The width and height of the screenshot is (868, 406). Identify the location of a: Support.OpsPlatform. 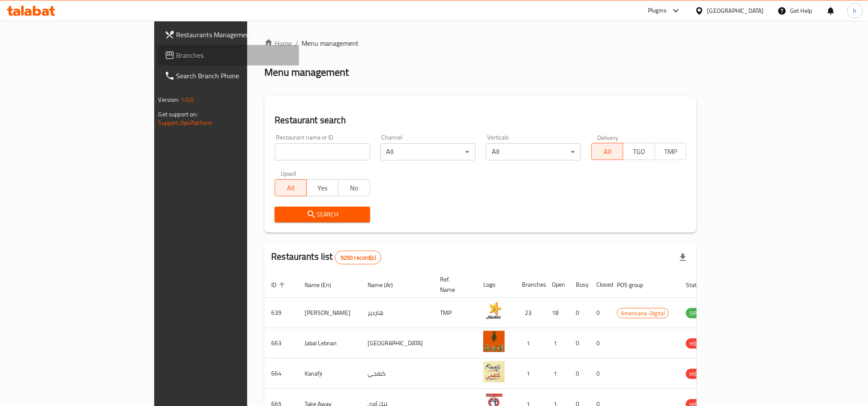
(185, 123).